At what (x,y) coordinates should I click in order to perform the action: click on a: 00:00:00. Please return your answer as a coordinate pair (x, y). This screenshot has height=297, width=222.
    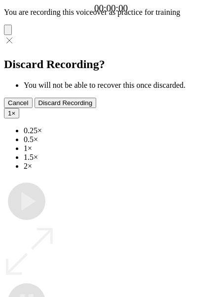
    Looking at the image, I should click on (111, 8).